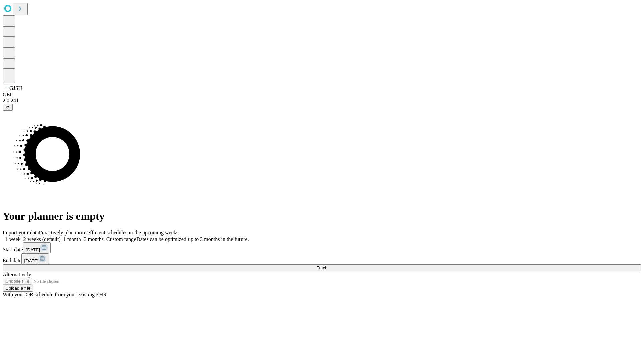  I want to click on span: 1 week, so click(13, 239).